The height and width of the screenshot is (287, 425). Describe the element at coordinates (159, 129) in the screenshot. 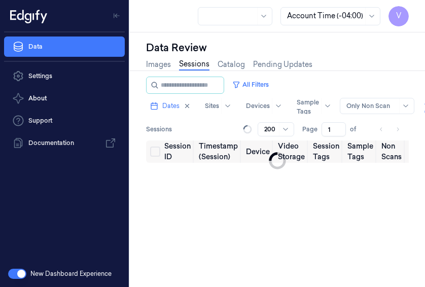

I see `span: Sessions` at that location.